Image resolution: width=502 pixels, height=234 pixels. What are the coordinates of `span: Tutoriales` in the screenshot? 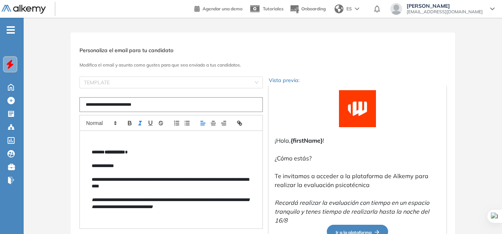 It's located at (273, 9).